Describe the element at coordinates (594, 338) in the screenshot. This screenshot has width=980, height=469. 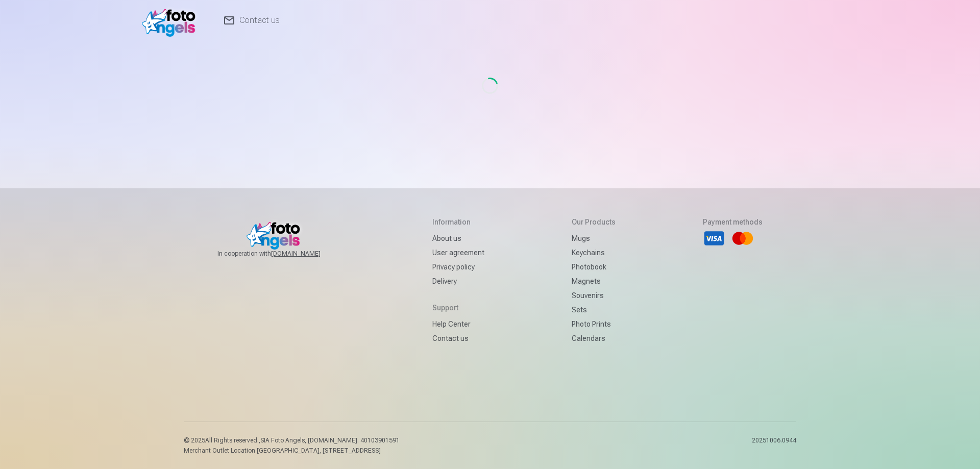
I see `a: Calendars` at that location.